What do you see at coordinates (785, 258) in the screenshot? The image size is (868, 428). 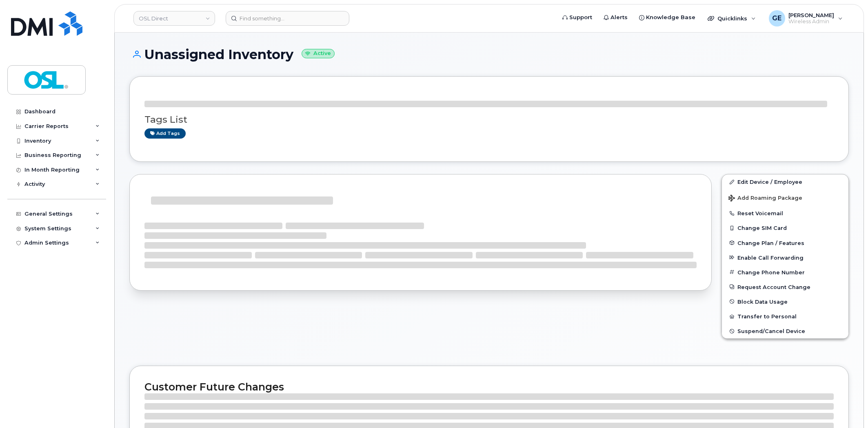 I see `button: Enable Call Forwarding` at bounding box center [785, 258].